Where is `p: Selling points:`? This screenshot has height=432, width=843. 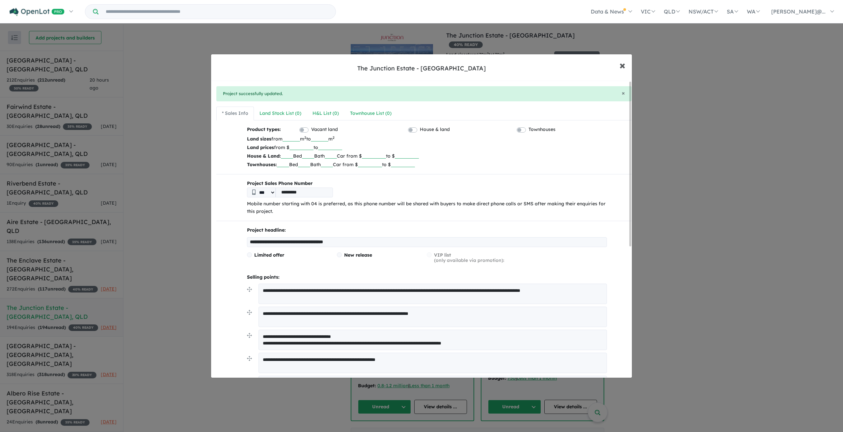 p: Selling points: is located at coordinates (427, 278).